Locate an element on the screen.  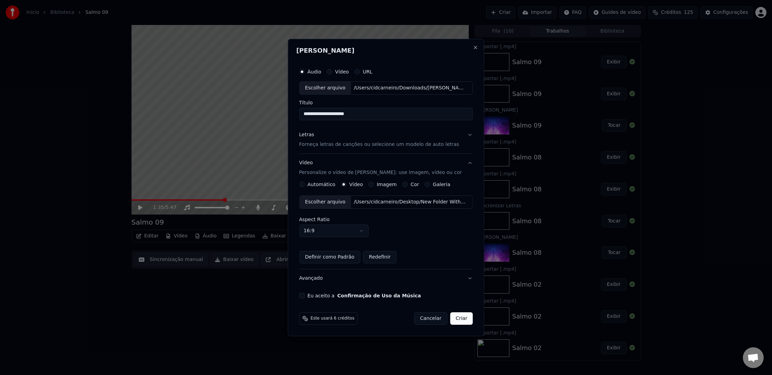
label: Aspect Ratio is located at coordinates (386, 220).